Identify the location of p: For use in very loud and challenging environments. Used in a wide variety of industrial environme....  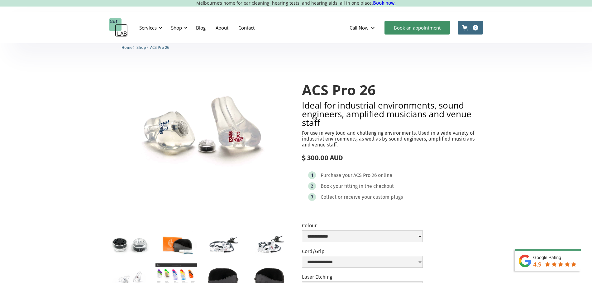
(392, 139).